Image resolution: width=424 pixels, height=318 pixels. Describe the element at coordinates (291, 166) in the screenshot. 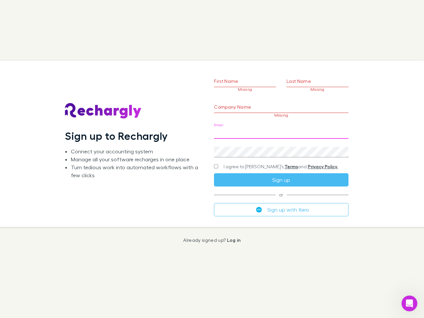

I see `a: Terms` at that location.